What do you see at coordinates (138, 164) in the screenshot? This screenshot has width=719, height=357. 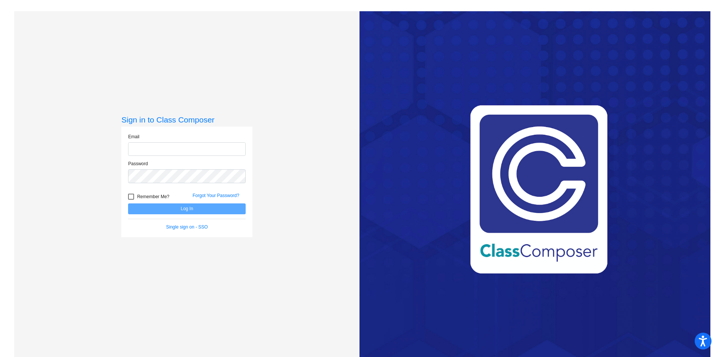 I see `label: Password` at bounding box center [138, 164].